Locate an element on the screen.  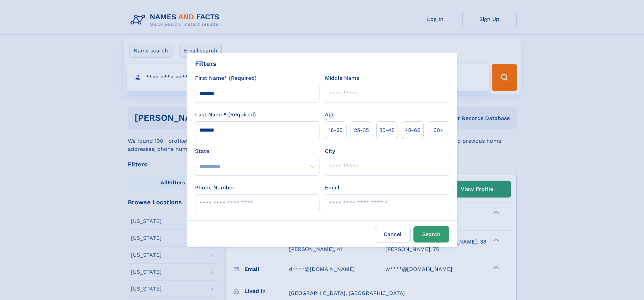
span: 60+ is located at coordinates (439, 130).